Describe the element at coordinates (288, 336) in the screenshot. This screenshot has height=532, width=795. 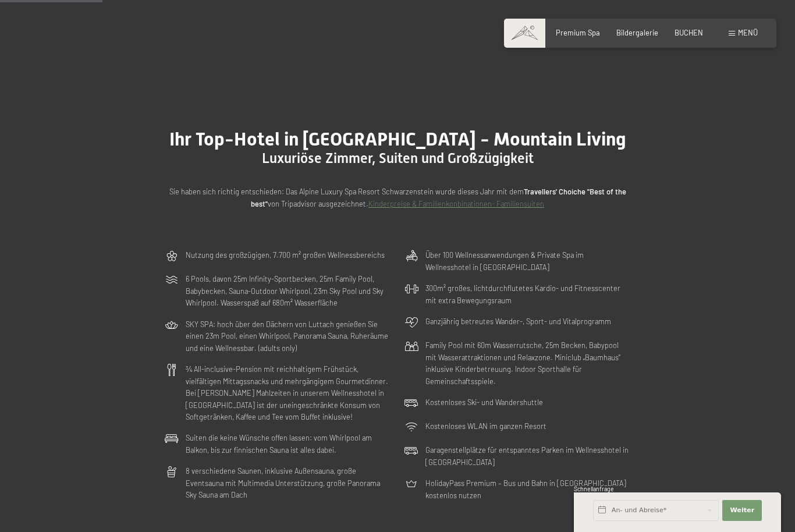
I see `p: SKY SPA: hoch über den Dächern von Luttach genießen Sie einen 23m Pool, einen Whirlpool, Panorama...` at that location.